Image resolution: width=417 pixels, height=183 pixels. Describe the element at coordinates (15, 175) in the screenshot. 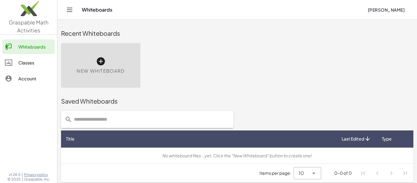

I see `span: v1.28.5` at that location.